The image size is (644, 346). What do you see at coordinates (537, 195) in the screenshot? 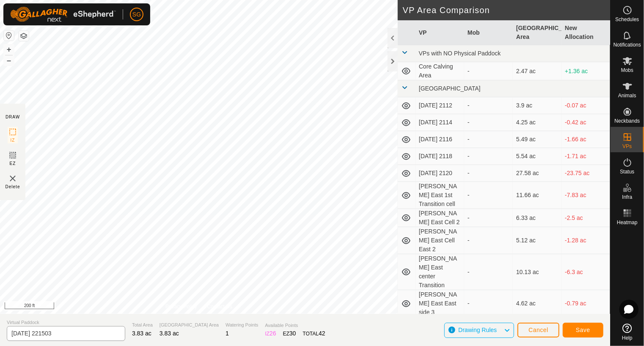
I see `td: 11.66 ac` at bounding box center [537, 195].